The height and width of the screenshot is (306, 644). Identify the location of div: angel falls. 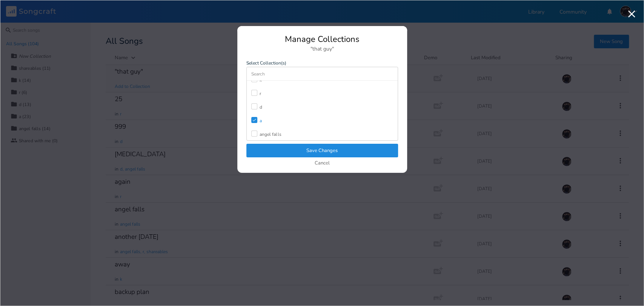
(271, 134).